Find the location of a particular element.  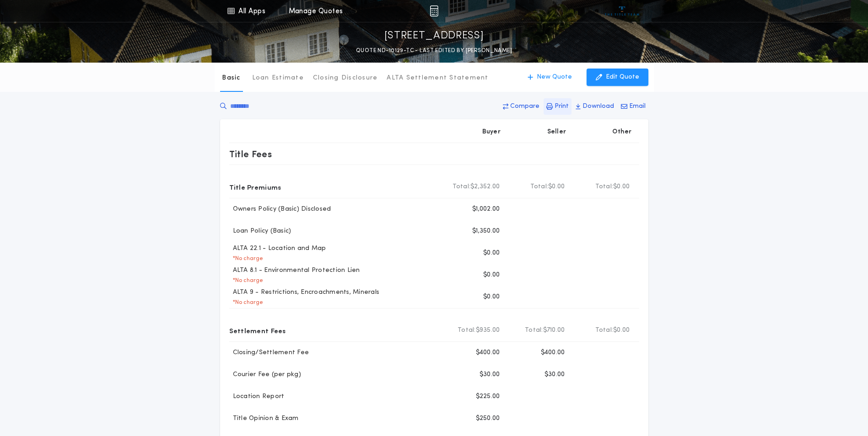

button: Compare is located at coordinates (521, 106).